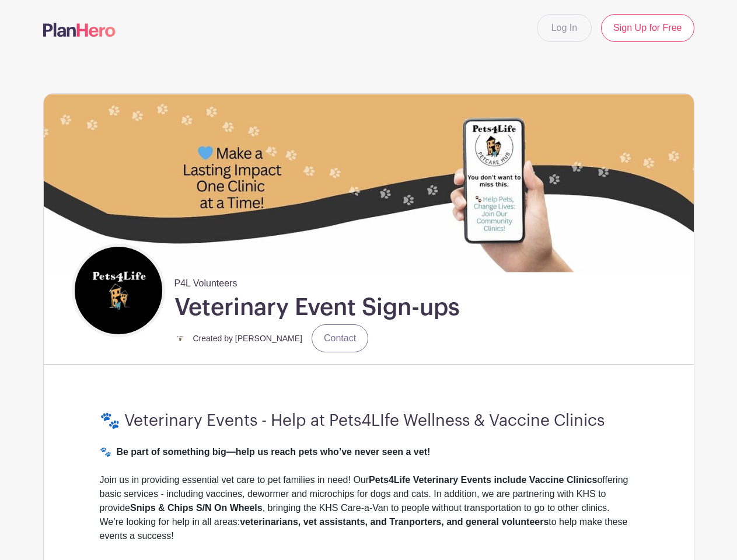  Describe the element at coordinates (196, 508) in the screenshot. I see `strong: Snips & Chips S/N On Wheels` at that location.